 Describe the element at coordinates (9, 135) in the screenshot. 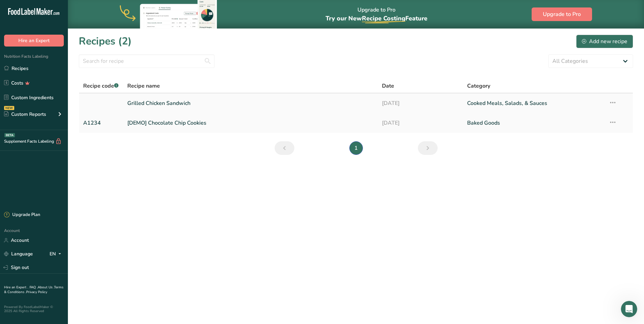

I see `div: BETA` at that location.